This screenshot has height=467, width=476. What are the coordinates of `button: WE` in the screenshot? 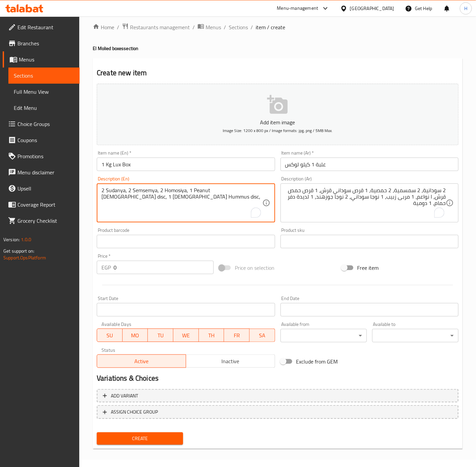 It's located at (186, 335).